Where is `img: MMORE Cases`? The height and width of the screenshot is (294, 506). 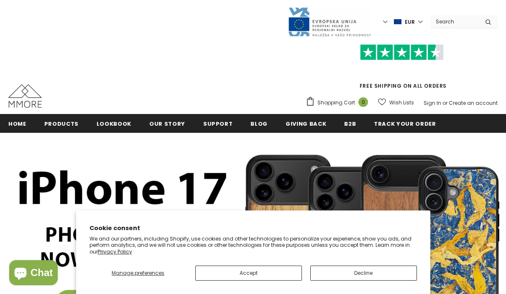 img: MMORE Cases is located at coordinates (25, 96).